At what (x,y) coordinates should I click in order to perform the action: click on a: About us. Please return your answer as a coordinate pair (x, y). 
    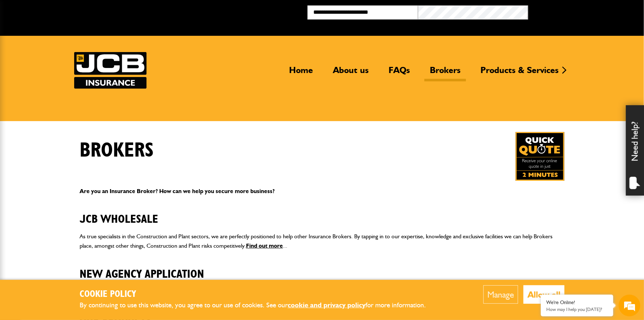
    Looking at the image, I should click on (351, 73).